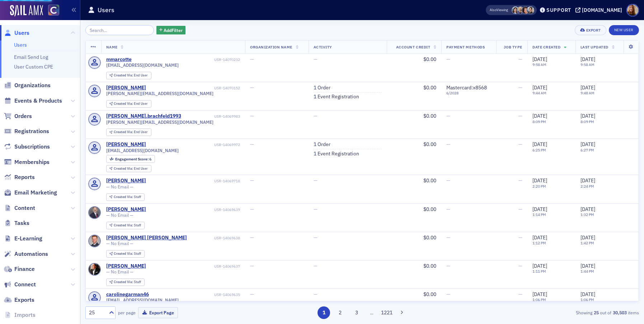  What do you see at coordinates (193, 266) in the screenshot?
I see `div: USR-14069637` at bounding box center [193, 266].